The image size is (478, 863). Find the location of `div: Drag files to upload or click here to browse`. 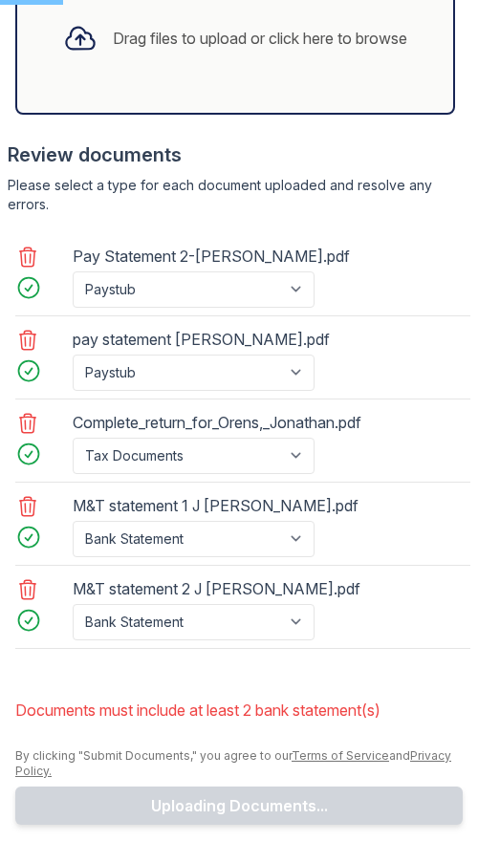

div: Drag files to upload or click here to browse is located at coordinates (260, 38).